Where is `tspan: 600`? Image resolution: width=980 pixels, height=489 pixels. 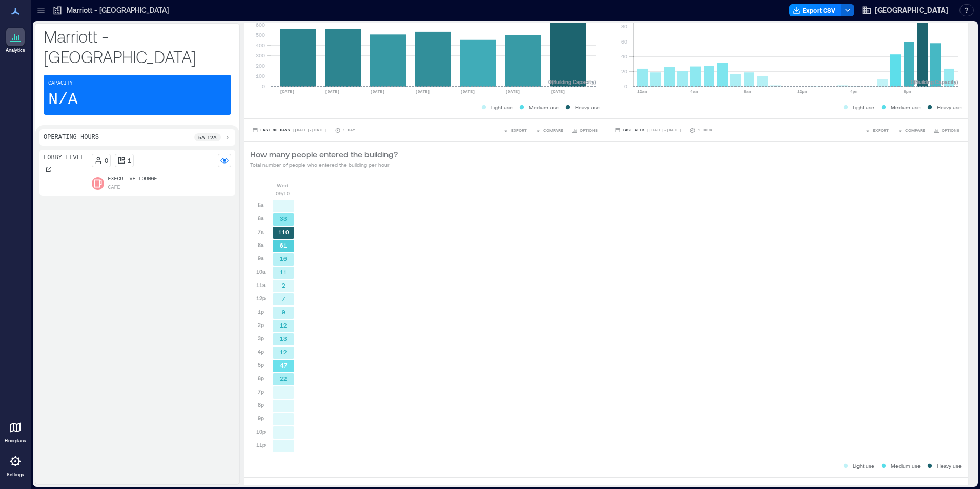 tspan: 600 is located at coordinates (260, 25).